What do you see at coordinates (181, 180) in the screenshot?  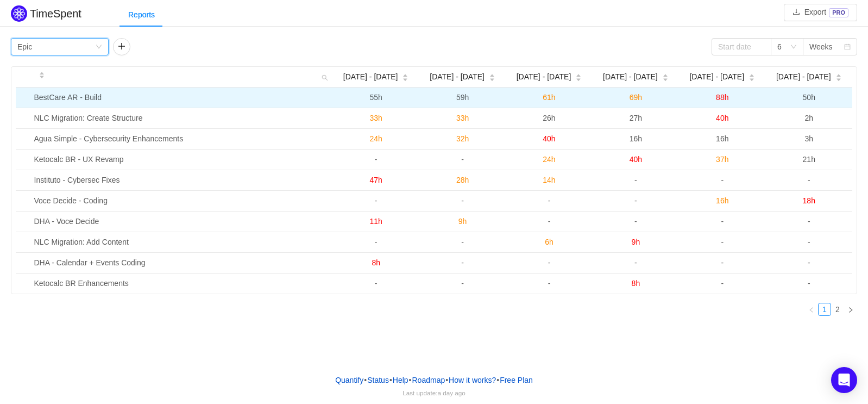 I see `td: Instituto - Cybersec Fixes` at bounding box center [181, 180].